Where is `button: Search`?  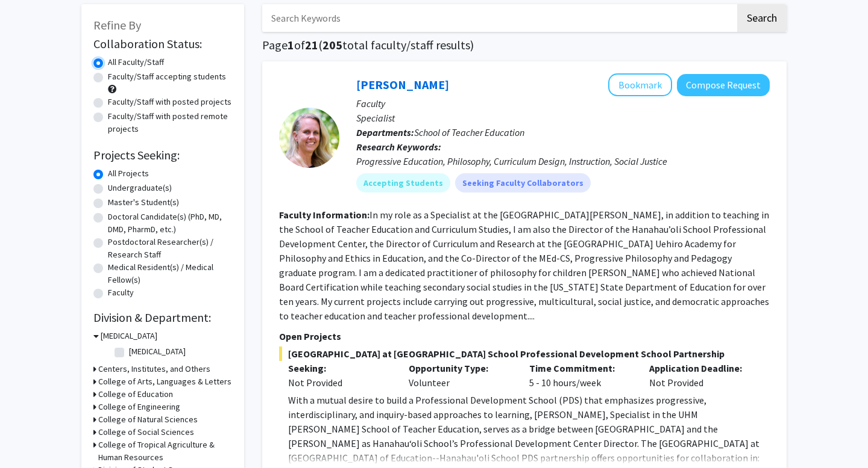 button: Search is located at coordinates (762, 18).